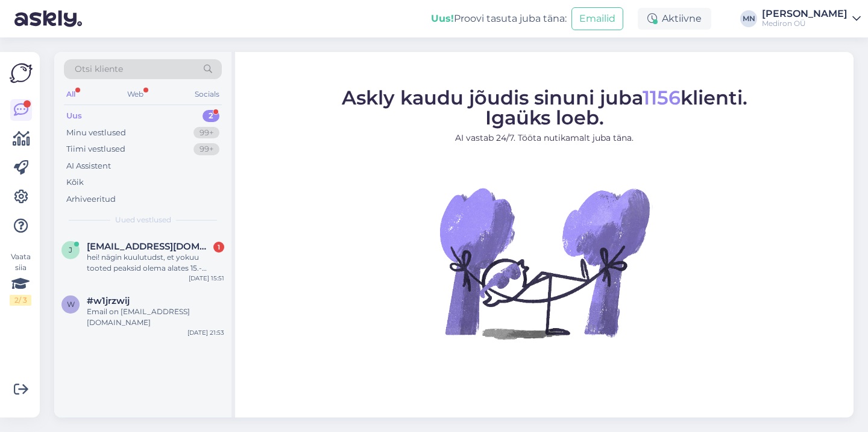 The width and height of the screenshot is (868, 432). What do you see at coordinates (20, 278) in the screenshot?
I see `div: Vaata siia` at bounding box center [20, 278].